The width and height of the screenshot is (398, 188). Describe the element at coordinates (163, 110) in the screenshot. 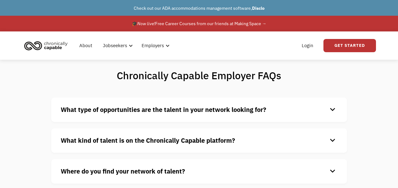

I see `strong: What type of opportunities are the talent in your network looking for?` at that location.